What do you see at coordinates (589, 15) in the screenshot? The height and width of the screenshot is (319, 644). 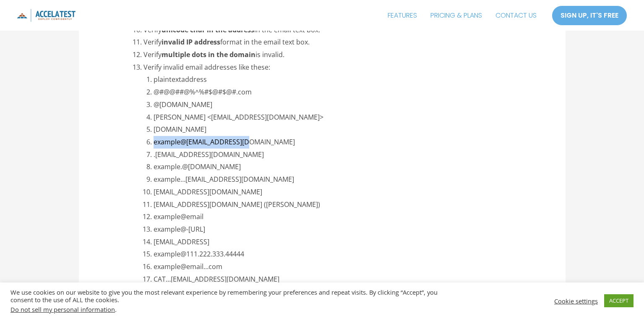 I see `a: SIGN UP, IT'S FREE` at bounding box center [589, 15].